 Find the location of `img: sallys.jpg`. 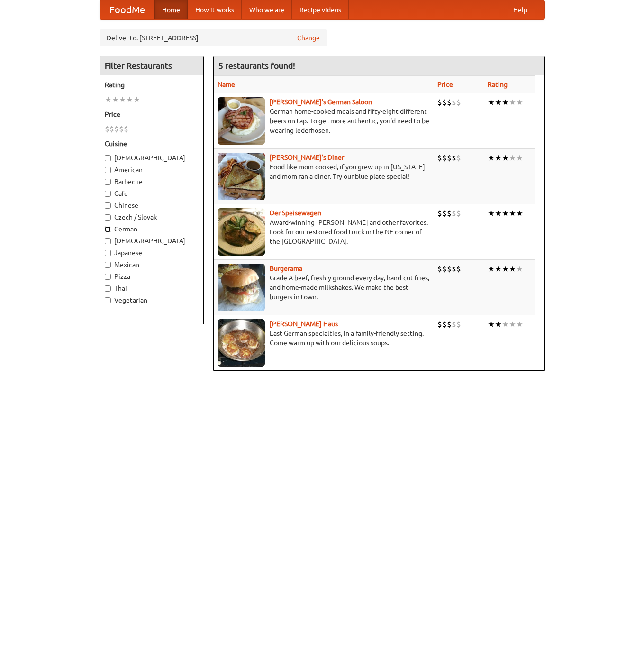

img: sallys.jpg is located at coordinates (241, 176).